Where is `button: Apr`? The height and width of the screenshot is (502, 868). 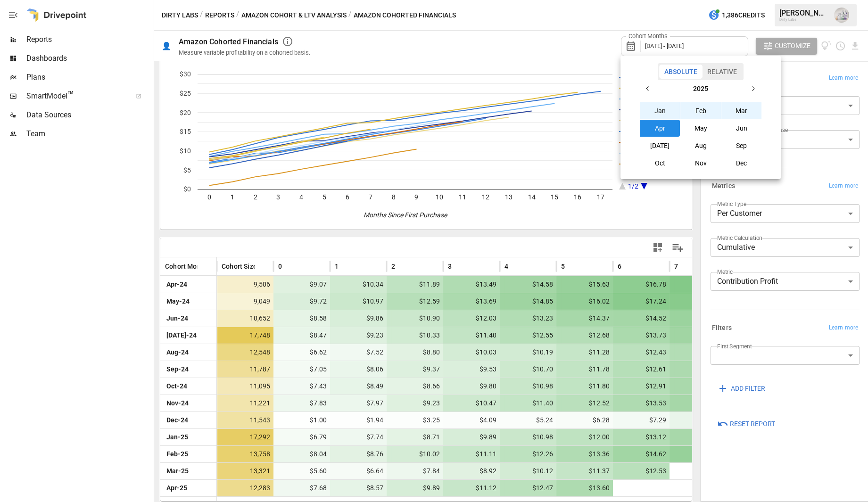 button: Apr is located at coordinates (660, 128).